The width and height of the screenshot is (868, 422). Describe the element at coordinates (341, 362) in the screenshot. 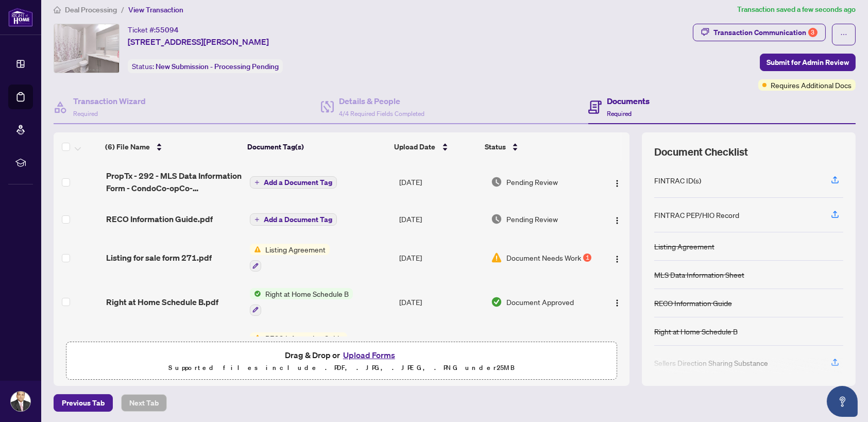

I see `span: Drag & Drop orUpload FormsSupported files include .PDF, .JPG, .JPEG, .PNG under25MB` at that location.